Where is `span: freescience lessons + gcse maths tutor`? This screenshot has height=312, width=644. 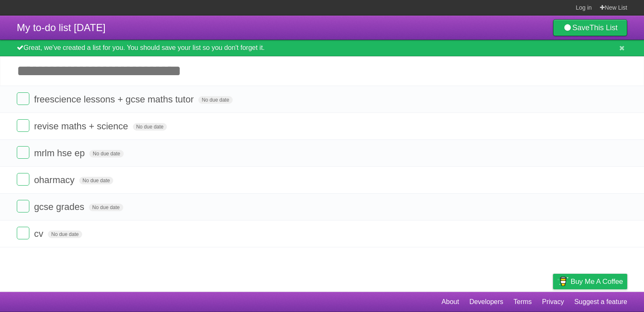 span: freescience lessons + gcse maths tutor is located at coordinates (115, 99).